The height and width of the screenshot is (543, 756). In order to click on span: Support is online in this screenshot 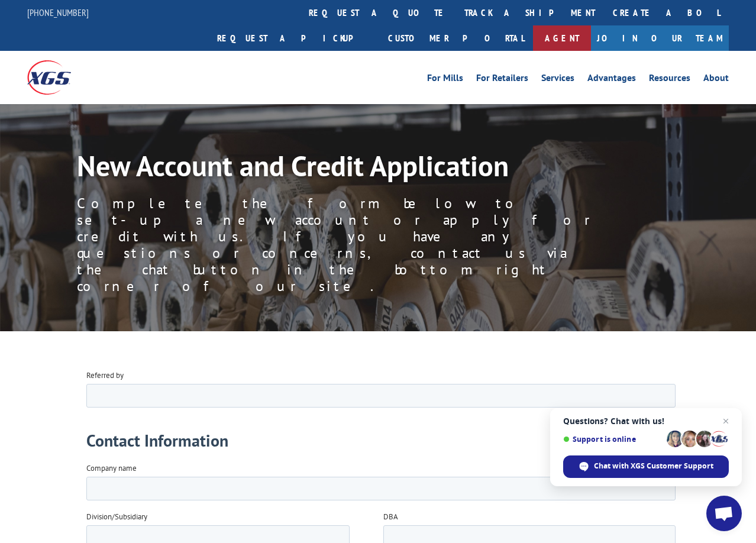, I will do `click(612, 439)`.